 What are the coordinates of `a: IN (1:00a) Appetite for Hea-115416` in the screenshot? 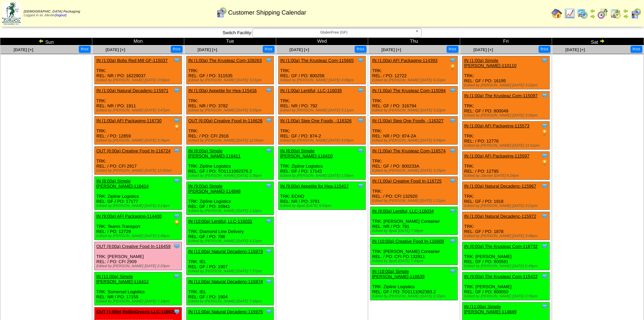 It's located at (223, 91).